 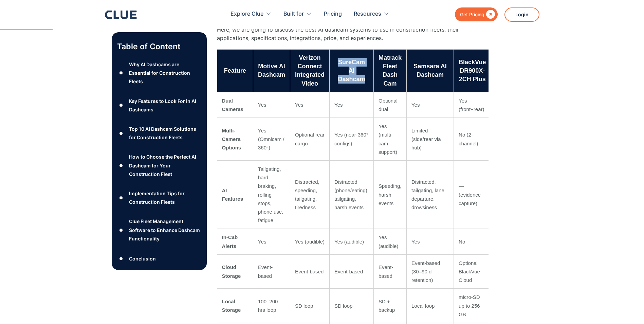 I want to click on td: 100–200 hrs loop, so click(x=272, y=306).